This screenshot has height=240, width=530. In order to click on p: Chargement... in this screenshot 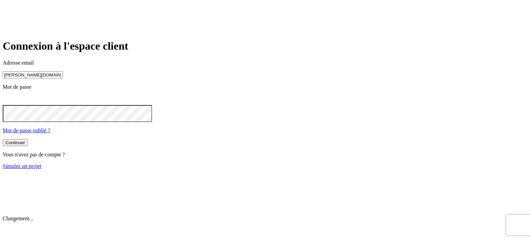, I will do `click(265, 219)`.